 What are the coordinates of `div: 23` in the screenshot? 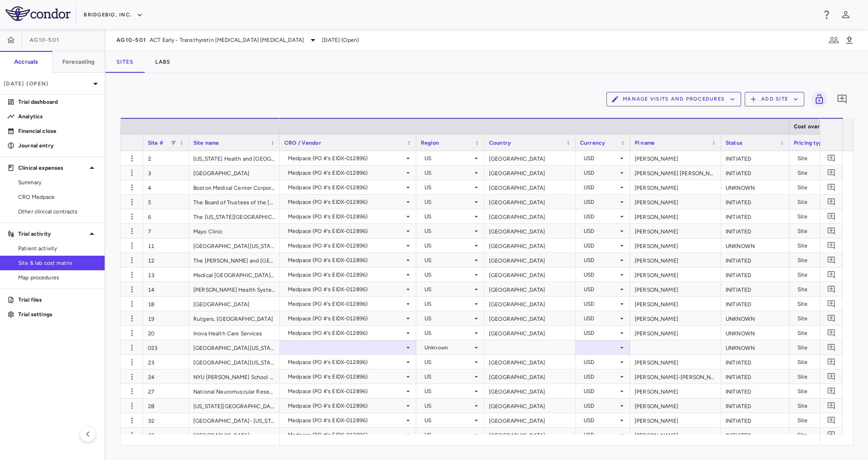 It's located at (166, 362).